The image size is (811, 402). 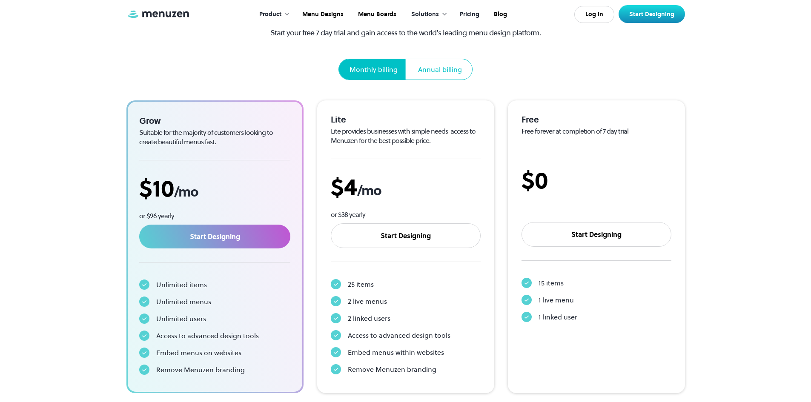 I want to click on div: or $38 yearly, so click(x=406, y=215).